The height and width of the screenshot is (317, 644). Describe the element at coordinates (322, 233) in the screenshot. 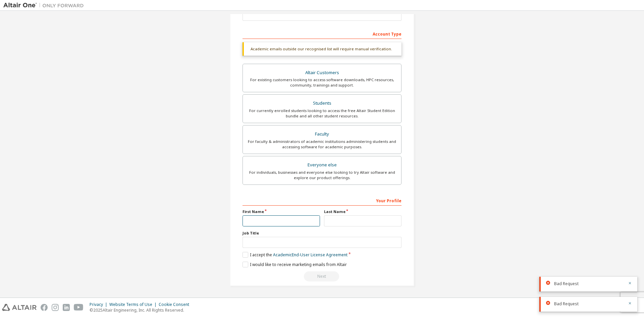

I see `label: Job Title` at that location.